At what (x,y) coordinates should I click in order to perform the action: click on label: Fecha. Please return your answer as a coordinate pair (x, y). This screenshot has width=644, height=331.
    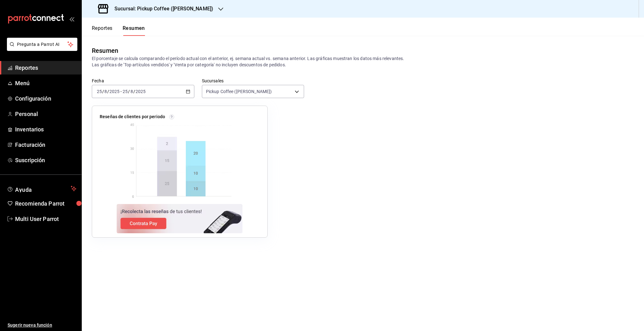
    Looking at the image, I should click on (143, 81).